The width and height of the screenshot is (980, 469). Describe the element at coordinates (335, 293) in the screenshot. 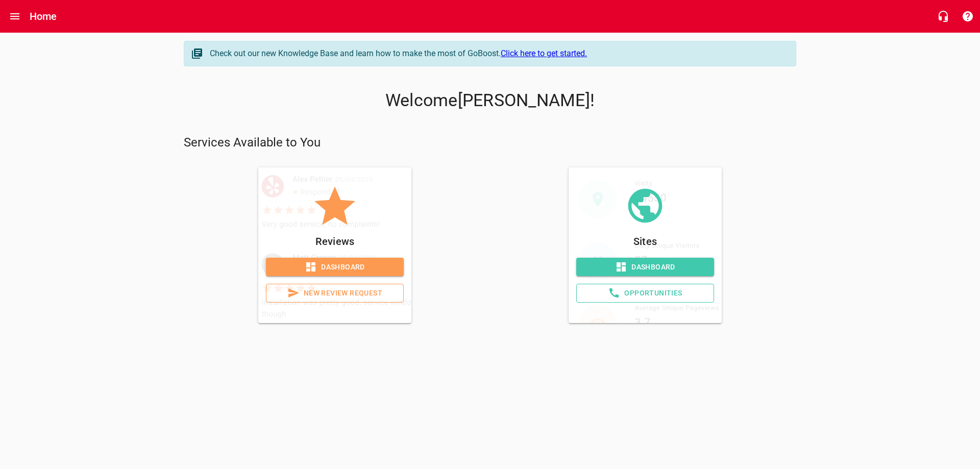

I see `a: New Review Request` at that location.